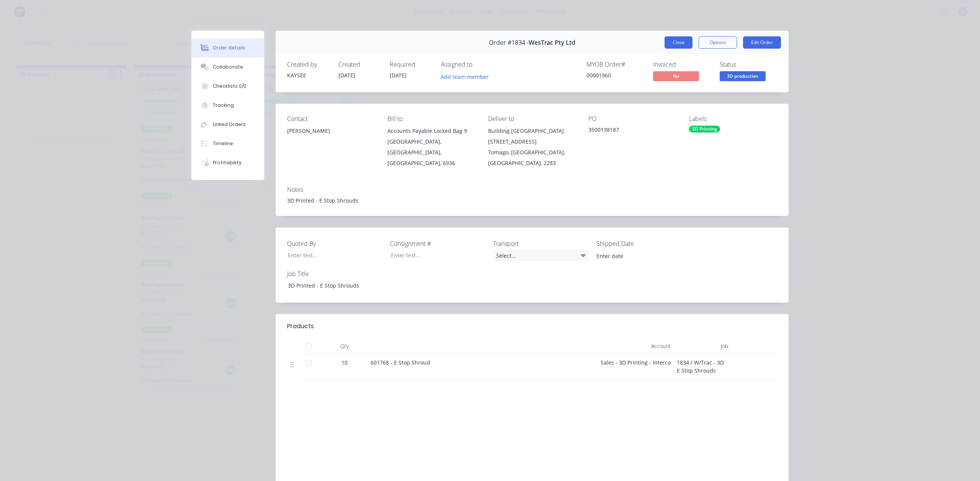 The image size is (980, 481). I want to click on div: Job, so click(703, 346).